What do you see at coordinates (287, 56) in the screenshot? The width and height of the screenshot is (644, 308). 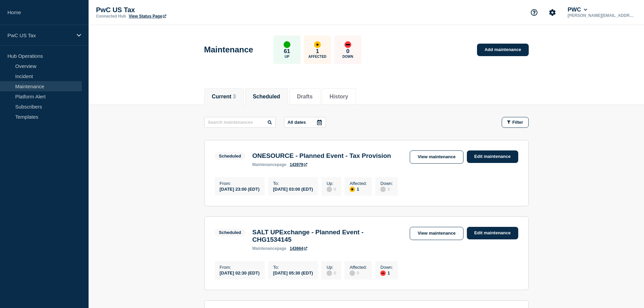 I see `p: Up` at bounding box center [287, 56].